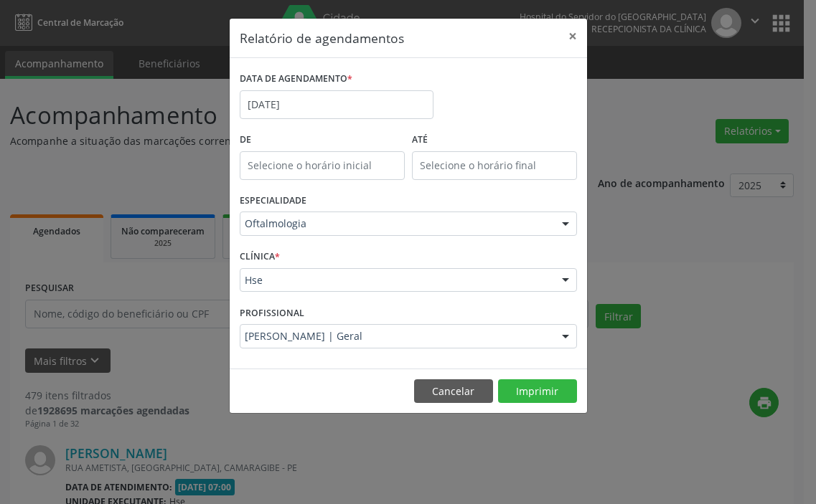 The image size is (816, 504). I want to click on input: Selecione uma data ou intervalo, so click(337, 105).